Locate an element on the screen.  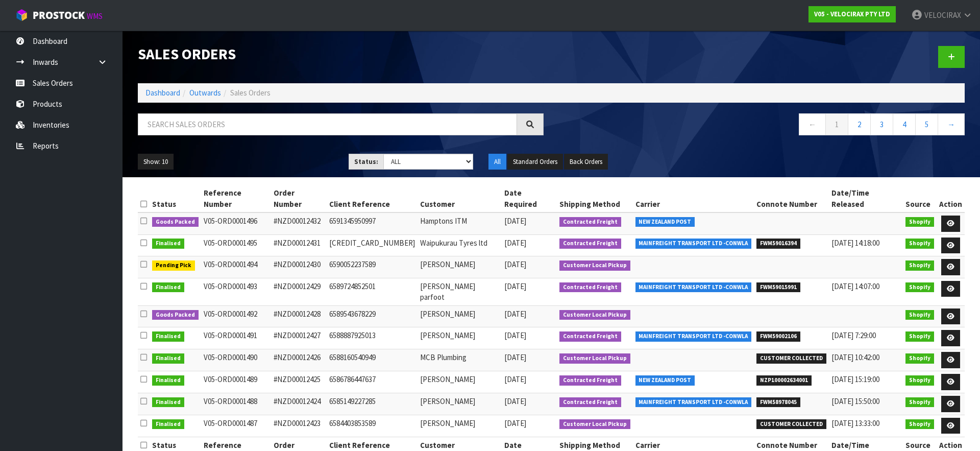
button: Back Orders is located at coordinates (586, 162).